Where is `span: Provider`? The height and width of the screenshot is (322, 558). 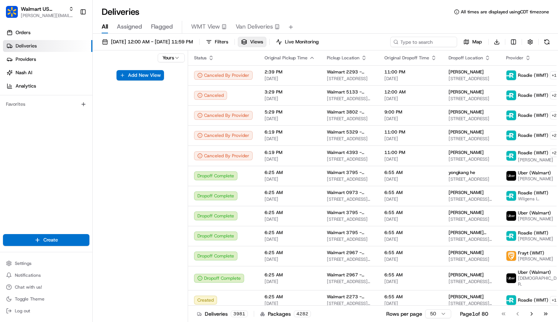
span: Provider is located at coordinates (514, 58).